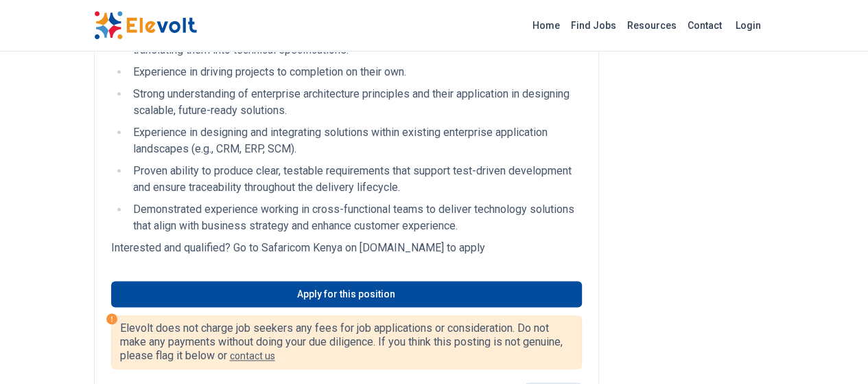 The width and height of the screenshot is (868, 384). Describe the element at coordinates (347, 294) in the screenshot. I see `a: Apply for this position` at that location.